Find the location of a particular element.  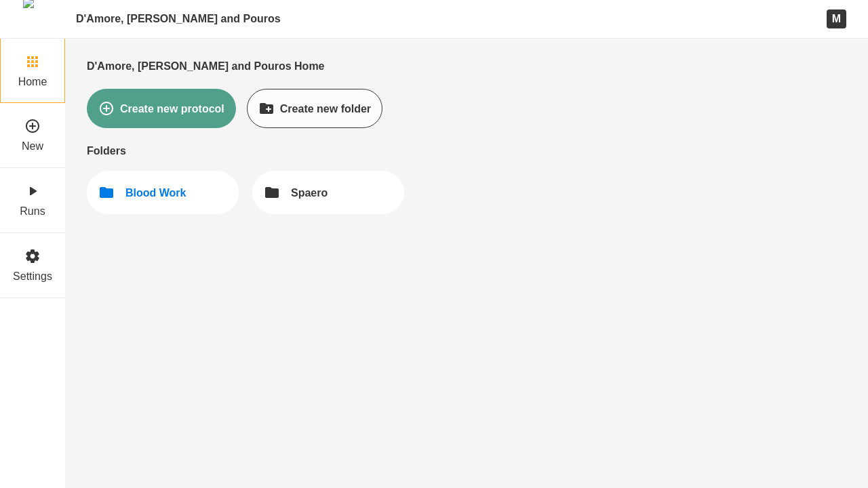

button: Create new folder is located at coordinates (315, 109).